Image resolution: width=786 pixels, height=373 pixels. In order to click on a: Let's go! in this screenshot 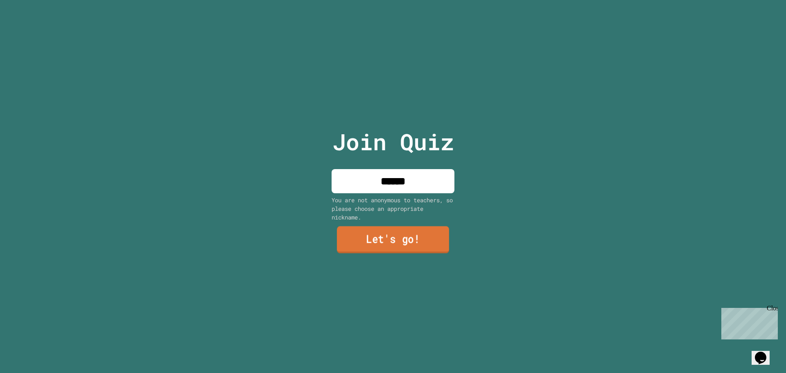, I will do `click(393, 240)`.